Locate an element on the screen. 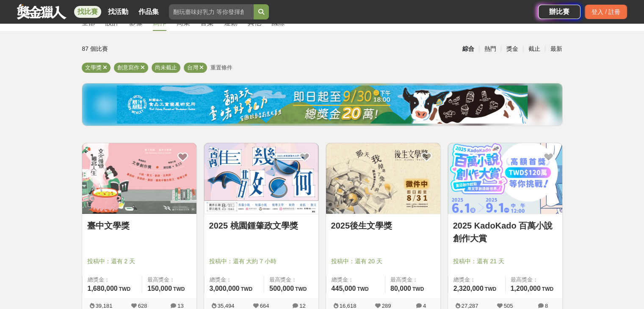 The width and height of the screenshot is (644, 309). span: 1,200,000 is located at coordinates (525, 288).